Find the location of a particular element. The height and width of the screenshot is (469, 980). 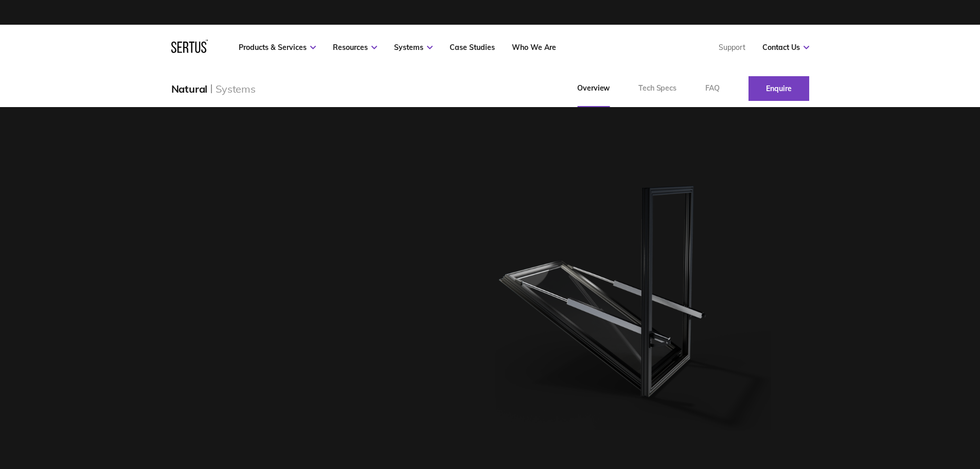

a: Case Studies is located at coordinates (473, 47).